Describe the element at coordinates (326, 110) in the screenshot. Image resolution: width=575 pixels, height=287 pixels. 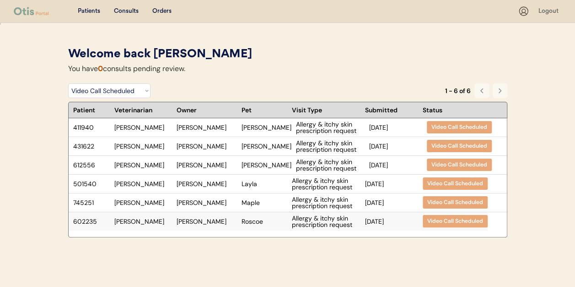
I see `div: Visit Type` at that location.